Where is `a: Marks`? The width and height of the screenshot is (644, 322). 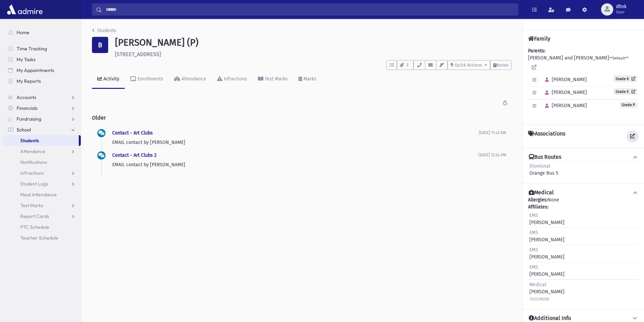
a: Marks is located at coordinates (307, 80).